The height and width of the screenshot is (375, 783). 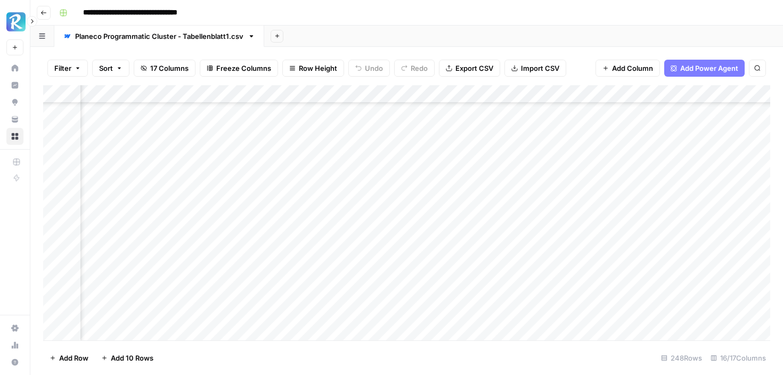 I want to click on button: Export CSV, so click(x=470, y=68).